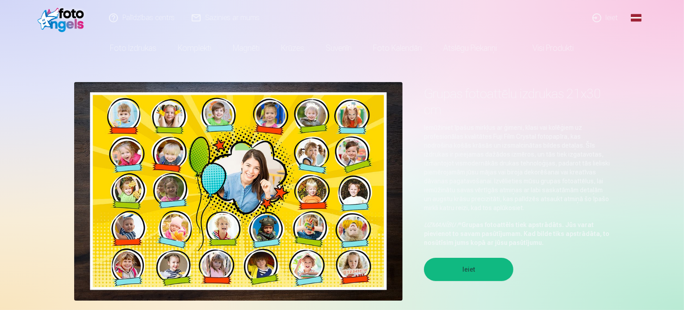 The height and width of the screenshot is (310, 684). Describe the element at coordinates (195, 48) in the screenshot. I see `a: Komplekti` at that location.